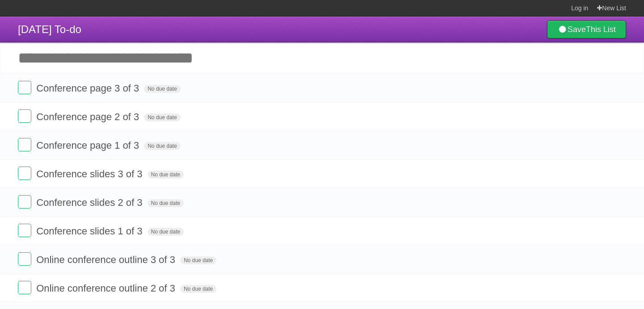  I want to click on span: Online conference outline 2 of 3, so click(107, 288).